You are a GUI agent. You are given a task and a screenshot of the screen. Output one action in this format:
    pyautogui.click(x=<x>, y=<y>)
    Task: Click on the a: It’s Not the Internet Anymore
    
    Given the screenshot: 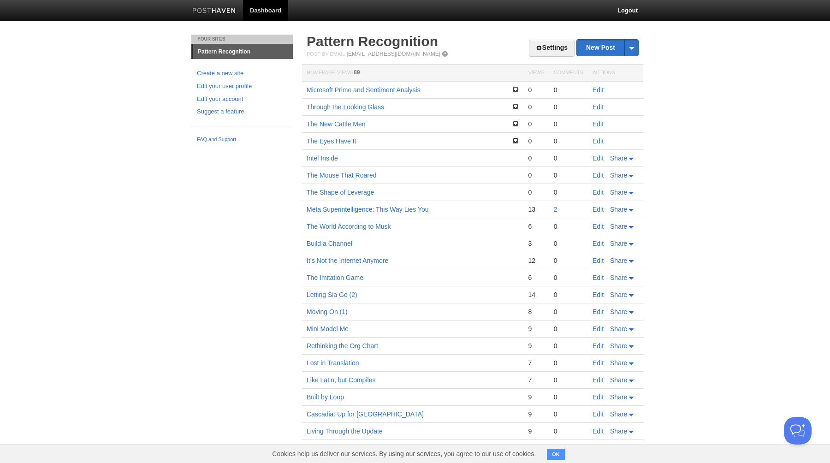 What is the action you would take?
    pyautogui.click(x=347, y=261)
    